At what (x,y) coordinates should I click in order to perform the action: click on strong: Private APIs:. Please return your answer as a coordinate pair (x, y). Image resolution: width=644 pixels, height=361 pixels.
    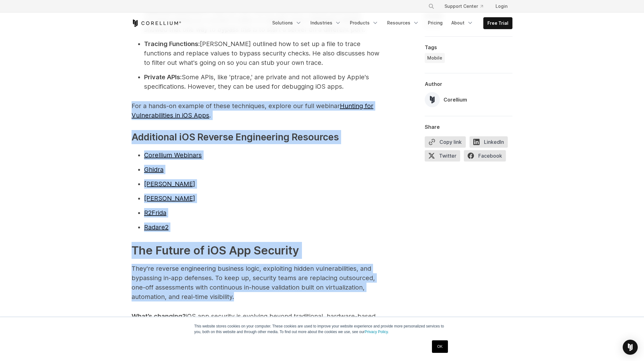
    Looking at the image, I should click on (163, 77).